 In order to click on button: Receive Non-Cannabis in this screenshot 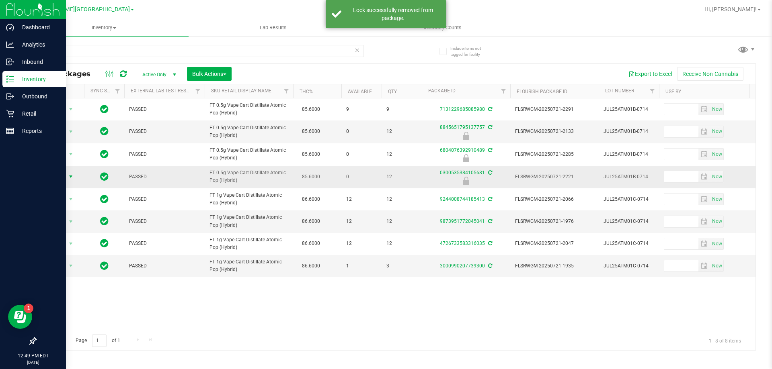, I will do `click(710, 74)`.